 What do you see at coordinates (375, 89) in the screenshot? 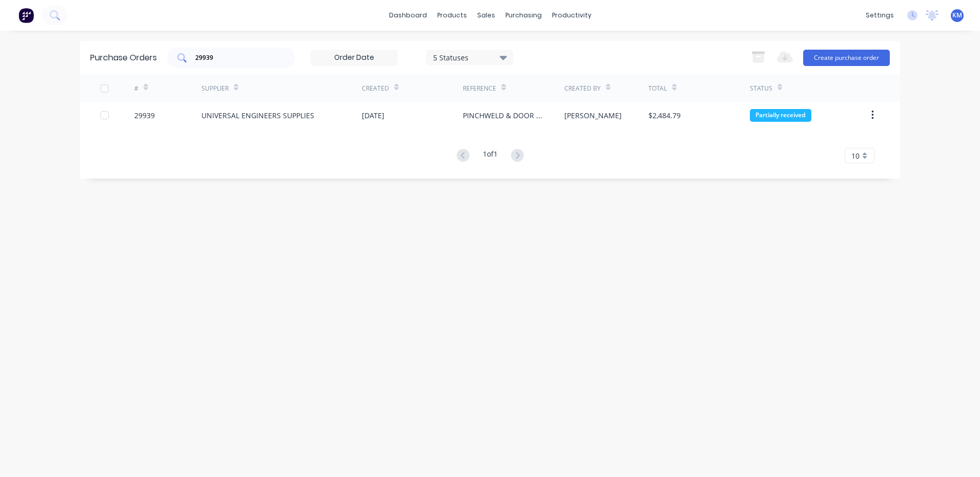
I see `div: Created` at bounding box center [375, 89].